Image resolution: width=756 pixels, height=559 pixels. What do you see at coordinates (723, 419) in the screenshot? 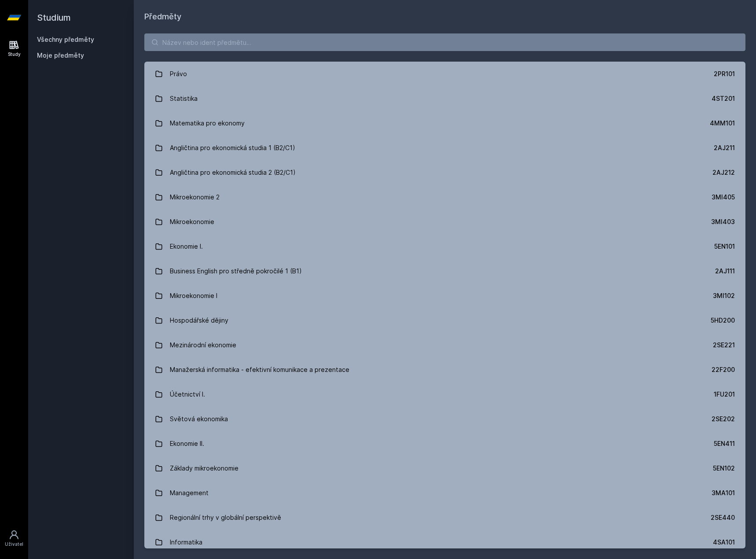
I see `div: 2SE202` at bounding box center [723, 419].